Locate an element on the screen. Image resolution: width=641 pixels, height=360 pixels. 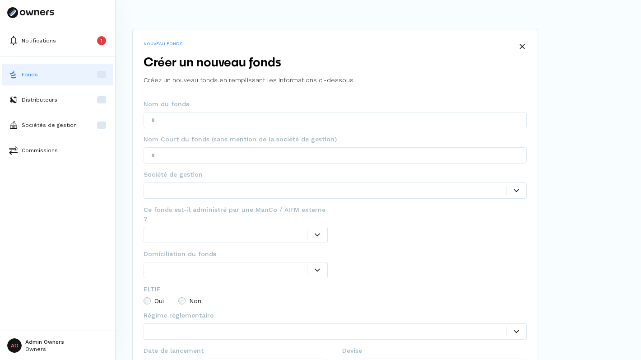
p: Admin Owners is located at coordinates (45, 342).